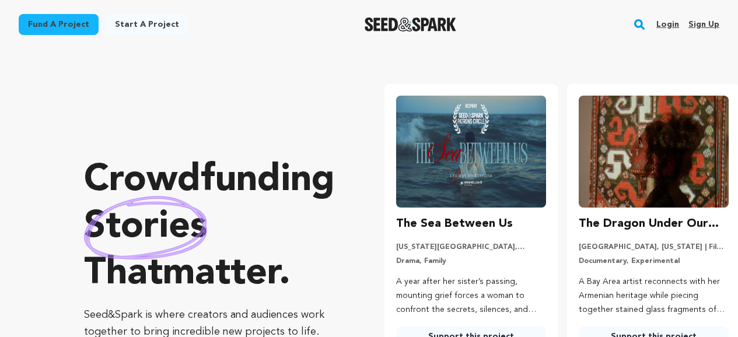 The width and height of the screenshot is (738, 337). I want to click on p: A Bay Area artist reconnects with her Armenian heritage while piecing together stained glass frag..., so click(654, 296).